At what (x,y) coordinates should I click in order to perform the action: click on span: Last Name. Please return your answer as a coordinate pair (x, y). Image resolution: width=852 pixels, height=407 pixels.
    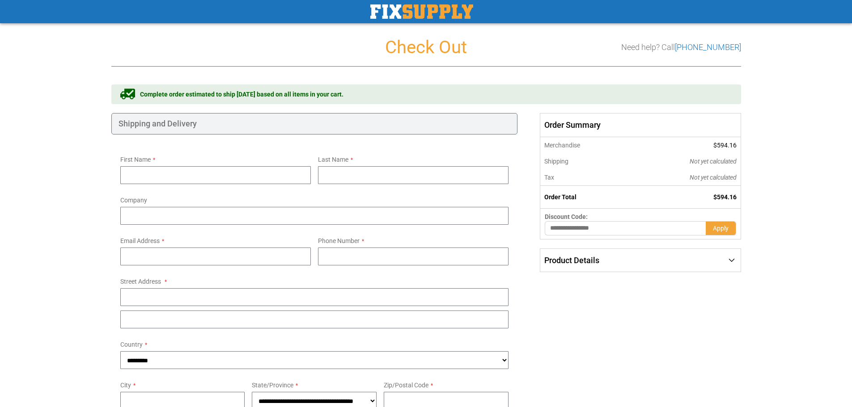
    Looking at the image, I should click on (333, 160).